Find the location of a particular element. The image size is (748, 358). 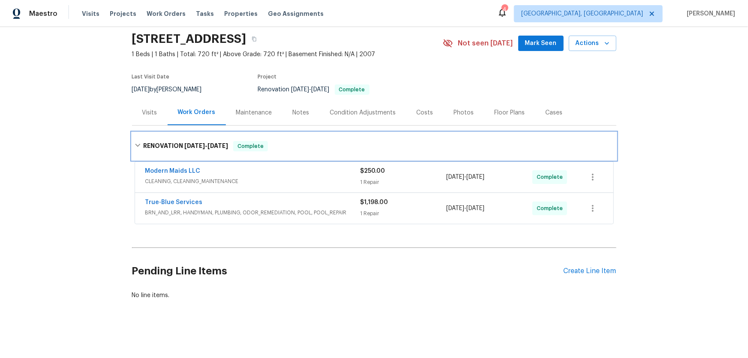

span: Mark Seen is located at coordinates (541, 43).